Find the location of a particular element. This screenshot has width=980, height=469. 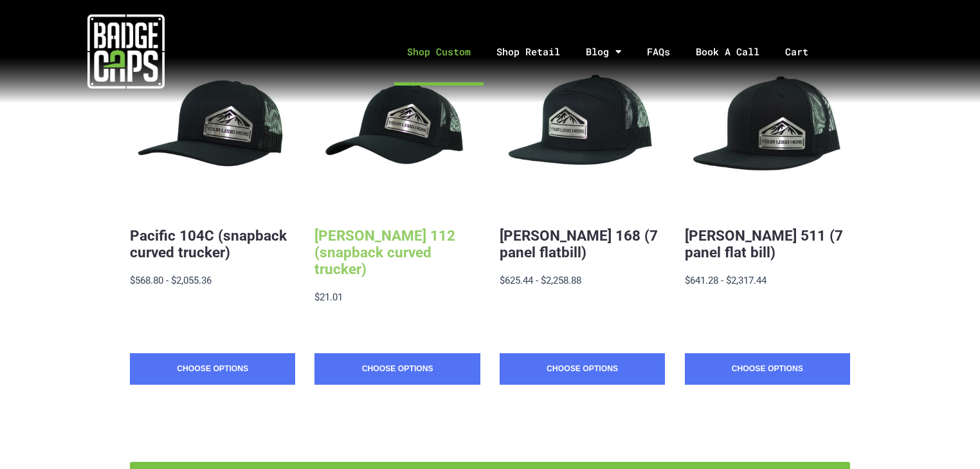

span: $21.01 is located at coordinates (329, 297).